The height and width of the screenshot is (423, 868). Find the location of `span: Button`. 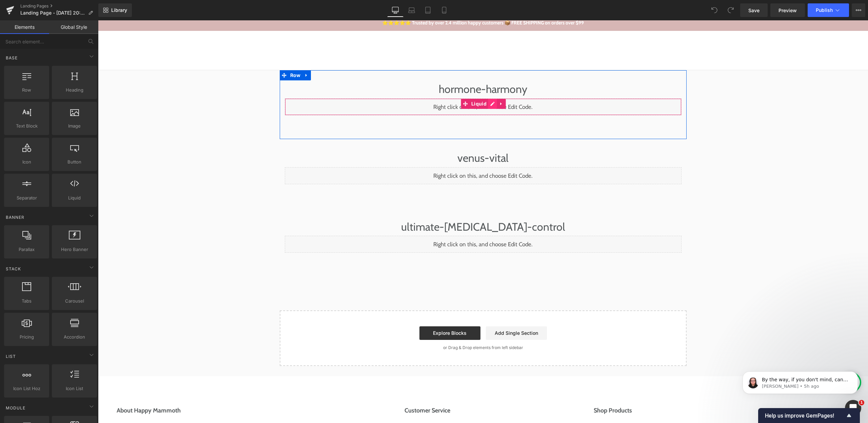

span: Button is located at coordinates (74, 161).